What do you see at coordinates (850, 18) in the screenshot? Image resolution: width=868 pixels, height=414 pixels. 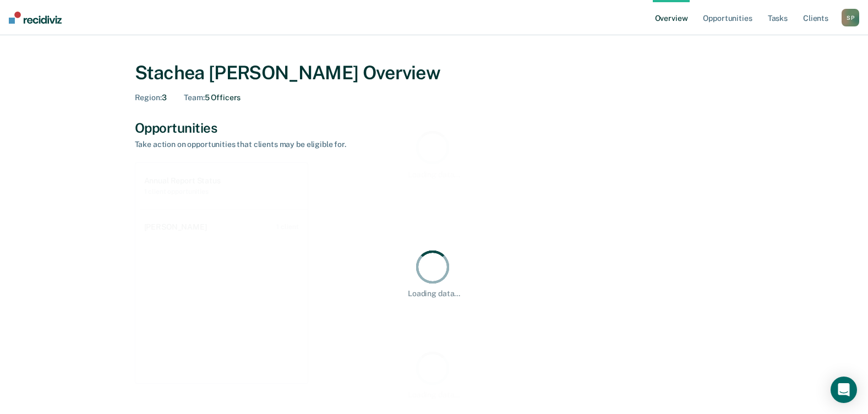 I see `div: S P` at bounding box center [850, 18].